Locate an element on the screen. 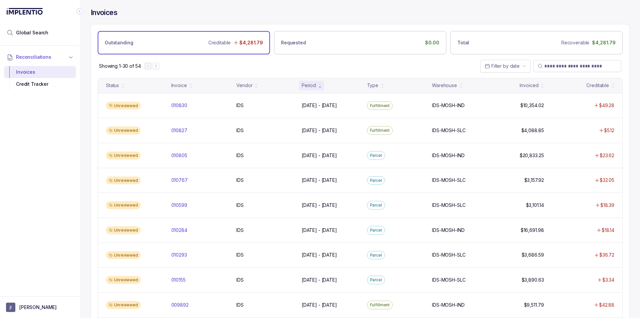 The height and width of the screenshot is (318, 640). p: $0.00 is located at coordinates (432, 43).